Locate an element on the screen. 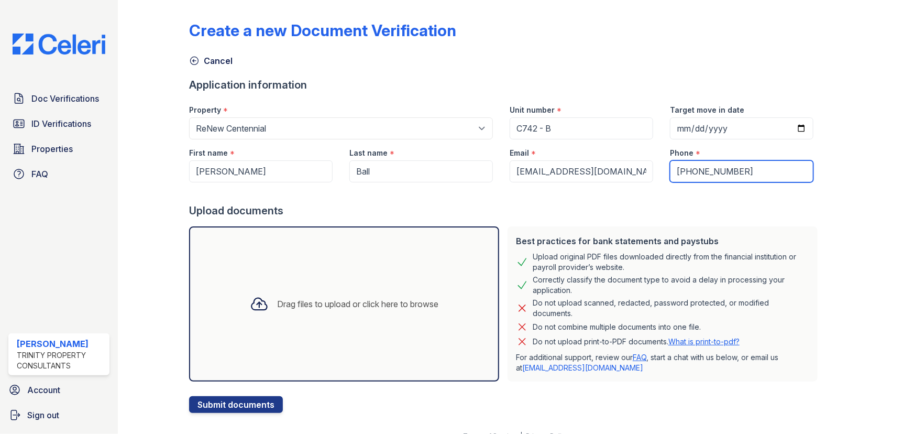 Image resolution: width=914 pixels, height=434 pixels. span: Doc Verifications is located at coordinates (65, 99).